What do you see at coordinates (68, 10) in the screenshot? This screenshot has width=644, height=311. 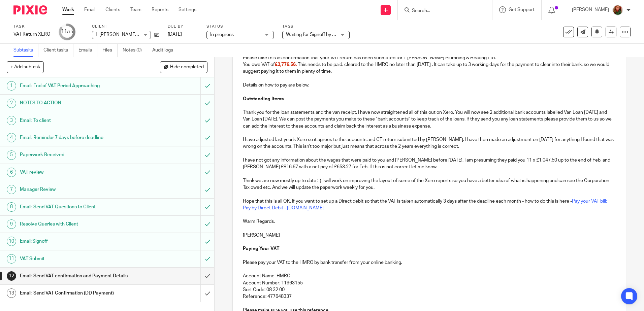 I see `a: Work` at bounding box center [68, 10].